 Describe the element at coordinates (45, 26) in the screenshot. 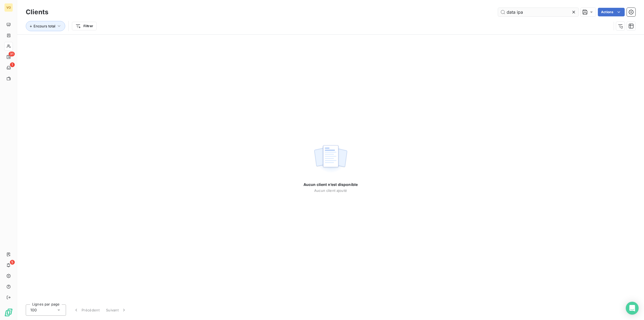

I see `button: Encours total` at that location.